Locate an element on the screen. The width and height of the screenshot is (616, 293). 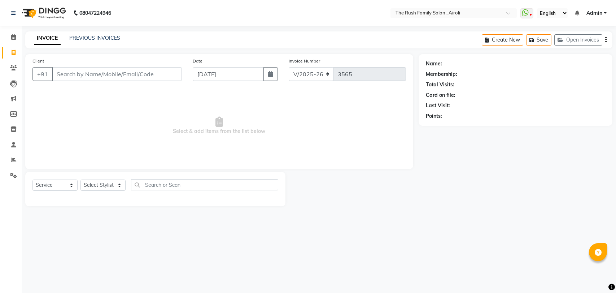
button: Create New is located at coordinates (502, 40).